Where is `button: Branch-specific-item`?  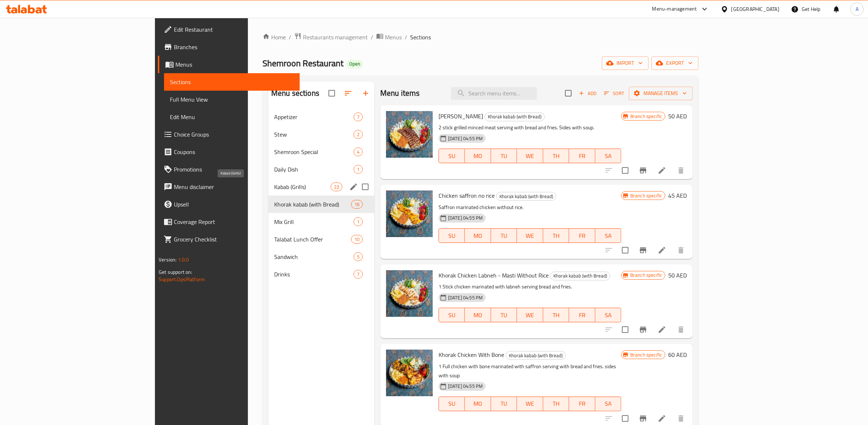
button: Branch-specific-item is located at coordinates (643, 170).